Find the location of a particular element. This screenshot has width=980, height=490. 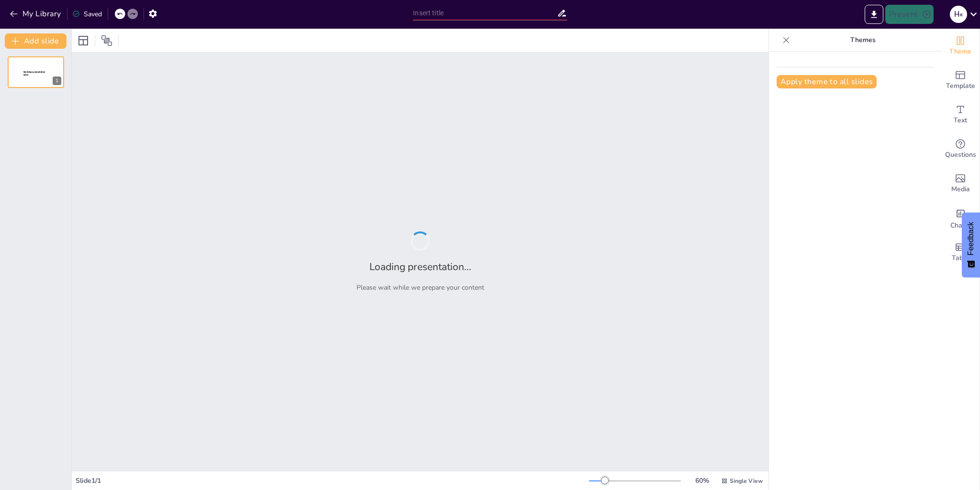

h2: Loading presentation... is located at coordinates (420, 267).